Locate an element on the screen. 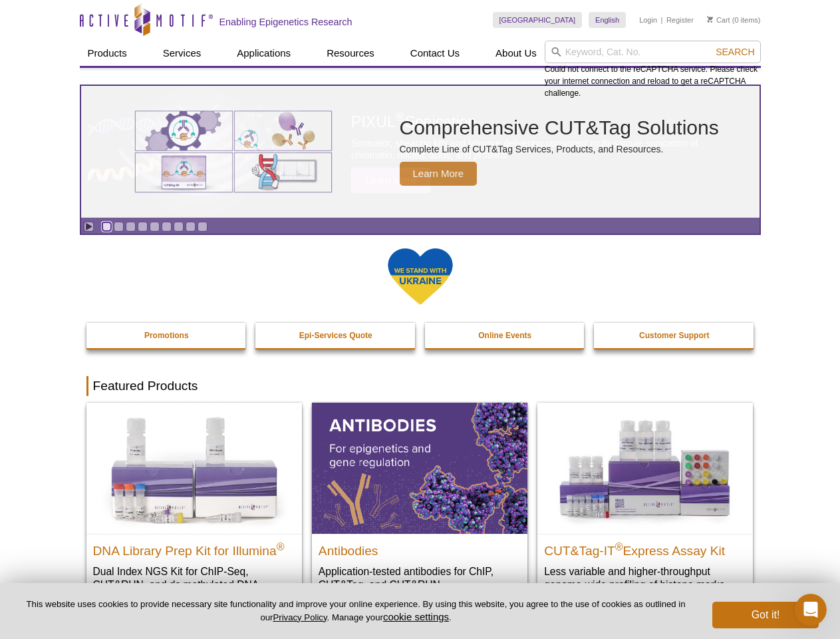 The image size is (840, 639). a: Go to slide 8 is located at coordinates (191, 226).